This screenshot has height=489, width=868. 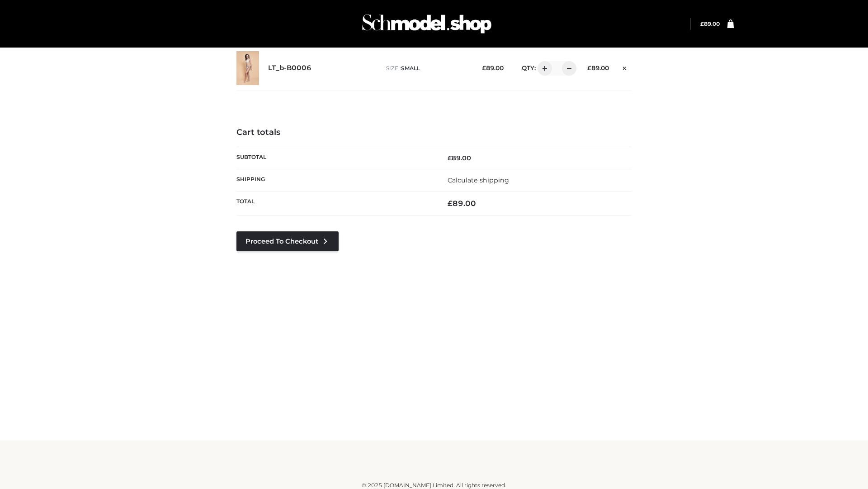 What do you see at coordinates (427, 69) in the screenshot?
I see `p: size :` at bounding box center [427, 69].